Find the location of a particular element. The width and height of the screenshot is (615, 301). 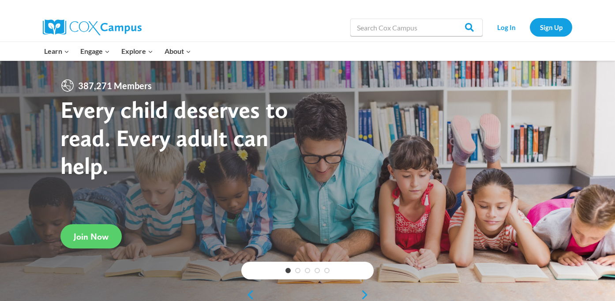

span: 387,271 Members is located at coordinates (115, 86).